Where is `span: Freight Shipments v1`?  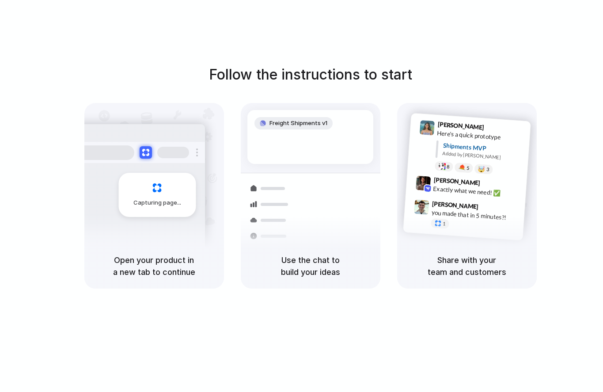 span: Freight Shipments v1 is located at coordinates (298, 123).